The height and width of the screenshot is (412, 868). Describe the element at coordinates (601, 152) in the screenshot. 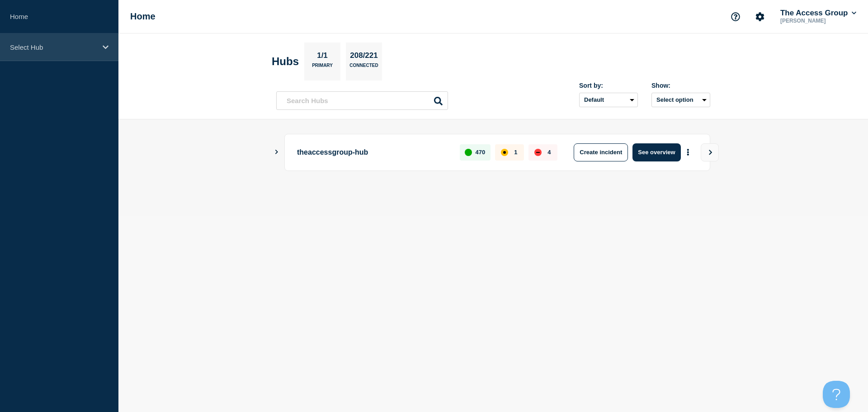

I see `button: Create incident` at that location.